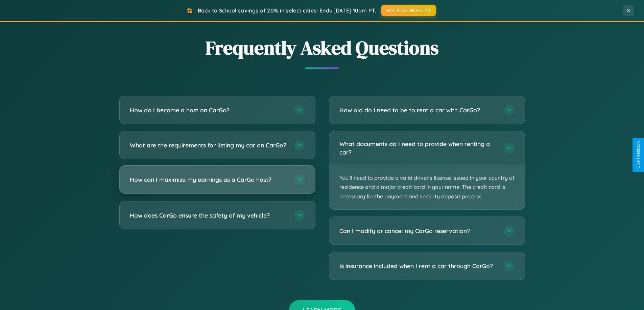 This screenshot has height=310, width=644. Describe the element at coordinates (208, 215) in the screenshot. I see `h3: How does CarGo ensure the safety of my vehicle?` at that location.